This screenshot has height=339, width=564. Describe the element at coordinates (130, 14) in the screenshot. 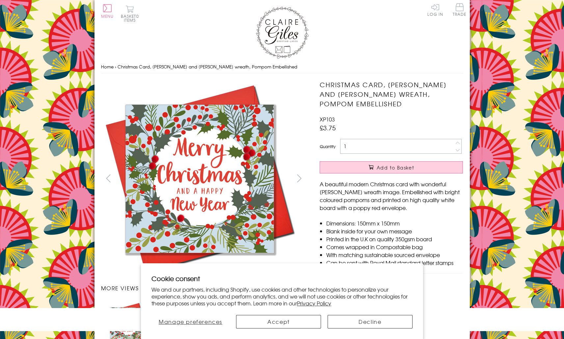

I see `button: Basket0 items` at that location.